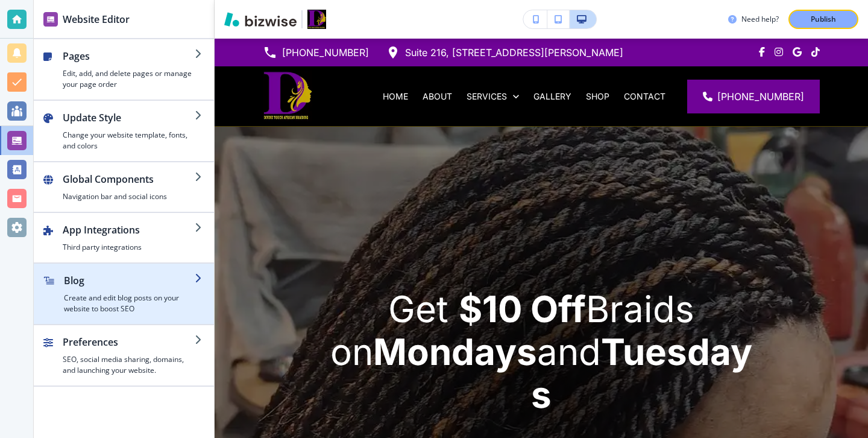 Image resolution: width=868 pixels, height=438 pixels. I want to click on h4: Change your website template, fonts, and colors, so click(128, 141).